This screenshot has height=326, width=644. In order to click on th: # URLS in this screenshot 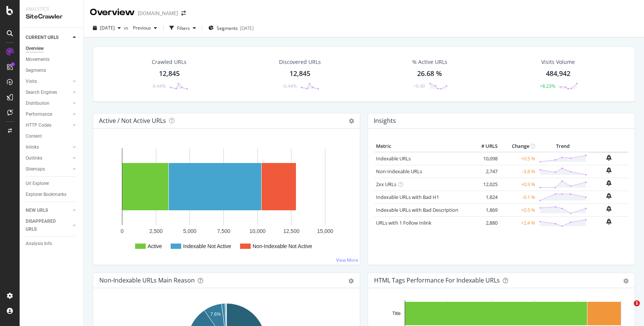, I will do `click(484, 146)`.